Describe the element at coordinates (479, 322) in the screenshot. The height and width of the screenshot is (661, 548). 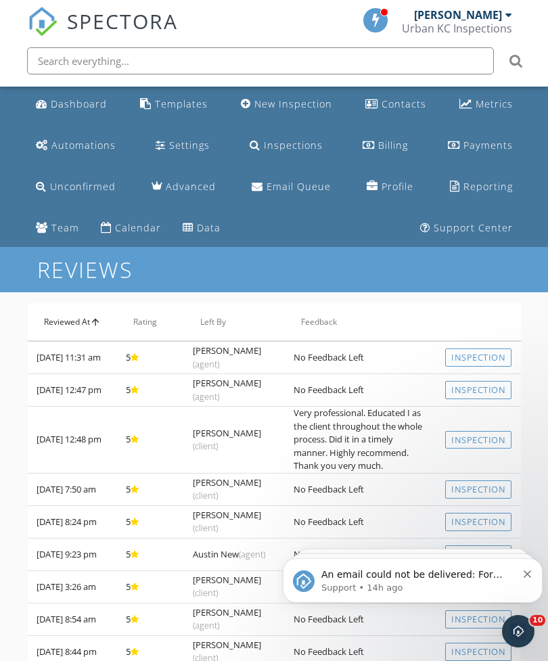
I see `th: : Not sorted.` at that location.